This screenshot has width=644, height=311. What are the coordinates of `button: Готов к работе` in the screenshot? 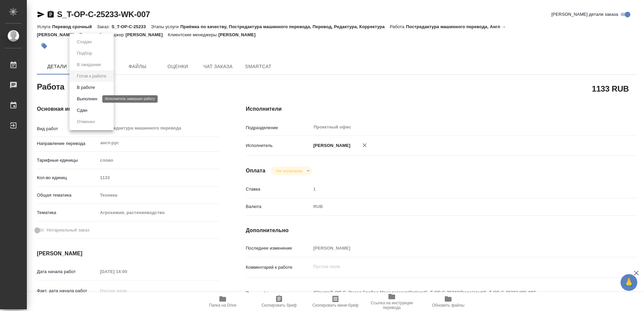 It's located at (91, 76).